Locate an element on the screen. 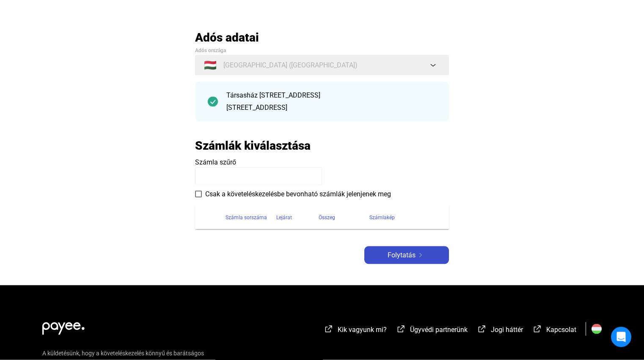  span: Jogi háttér is located at coordinates (507, 329).